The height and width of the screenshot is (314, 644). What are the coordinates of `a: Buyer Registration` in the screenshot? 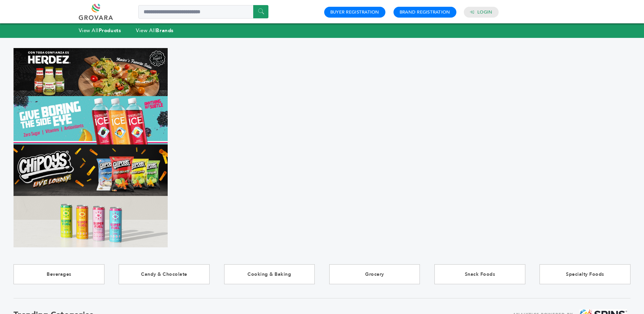 It's located at (355, 12).